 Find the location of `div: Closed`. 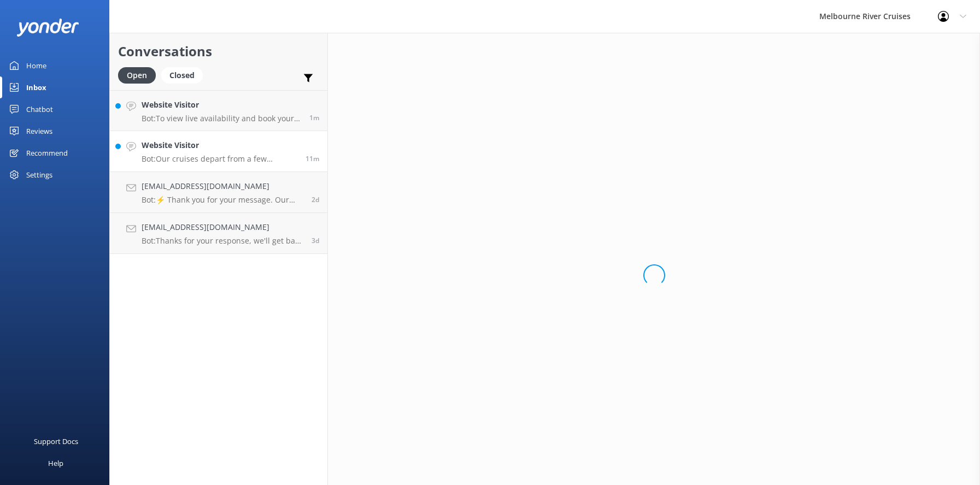

div: Closed is located at coordinates (182, 76).